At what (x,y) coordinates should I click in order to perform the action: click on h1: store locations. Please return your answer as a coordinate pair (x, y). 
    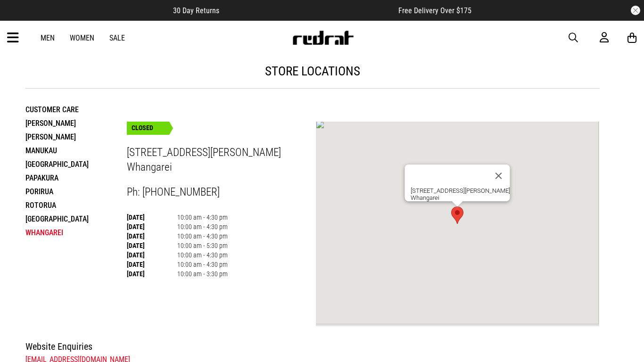
    Looking at the image, I should click on (312, 71).